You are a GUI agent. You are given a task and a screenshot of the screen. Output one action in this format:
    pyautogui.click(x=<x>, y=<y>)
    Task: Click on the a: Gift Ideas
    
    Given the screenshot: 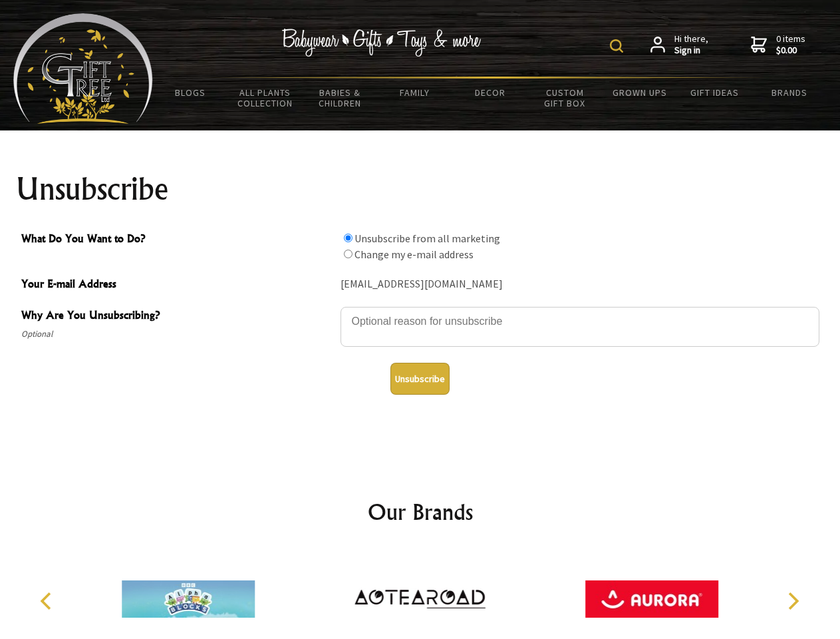 What is the action you would take?
    pyautogui.click(x=714, y=92)
    